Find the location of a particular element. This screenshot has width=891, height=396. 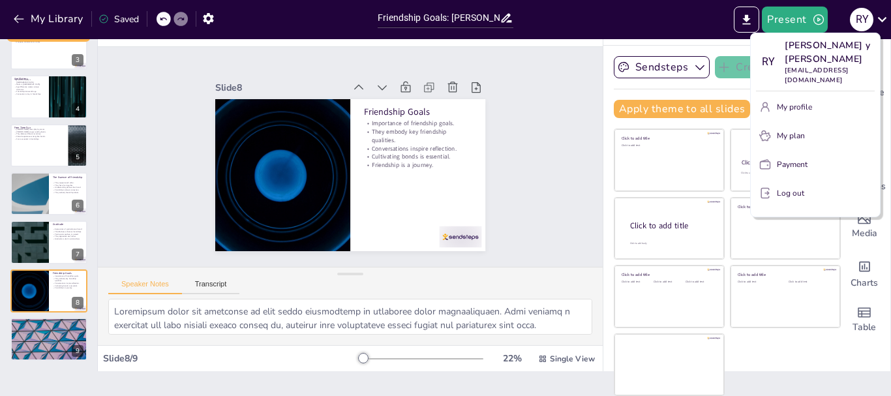

button: My plan is located at coordinates (815, 136).